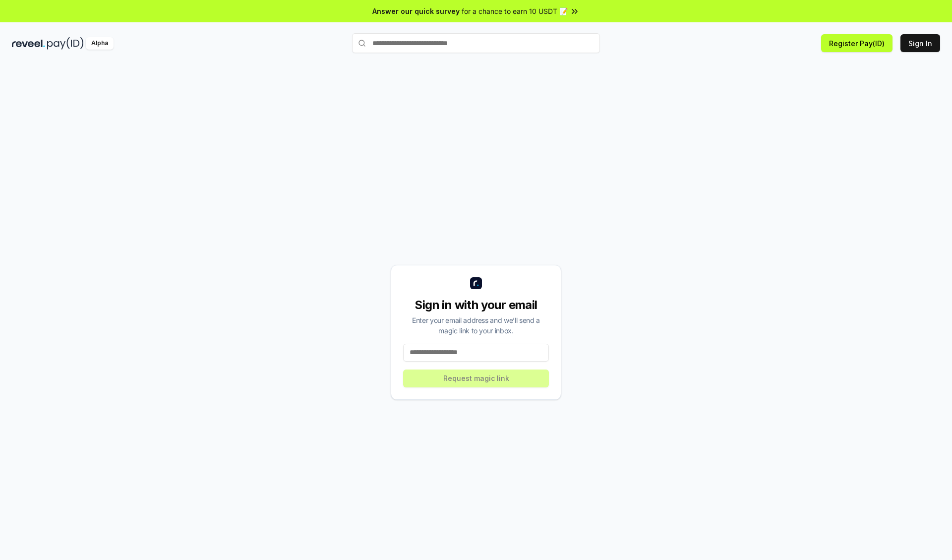 Image resolution: width=952 pixels, height=560 pixels. What do you see at coordinates (28, 43) in the screenshot?
I see `img: reveel_dark` at bounding box center [28, 43].